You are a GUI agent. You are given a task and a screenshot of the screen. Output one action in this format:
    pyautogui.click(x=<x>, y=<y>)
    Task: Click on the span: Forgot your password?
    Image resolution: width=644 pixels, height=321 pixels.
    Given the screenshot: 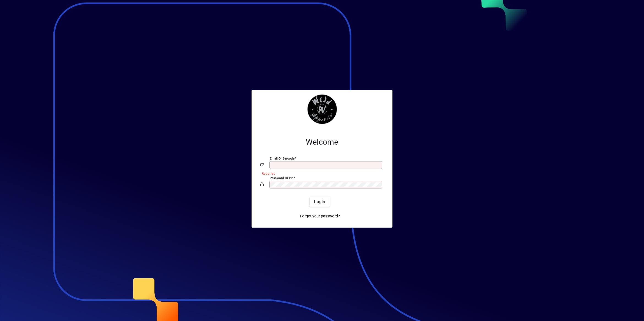 What is the action you would take?
    pyautogui.click(x=320, y=216)
    